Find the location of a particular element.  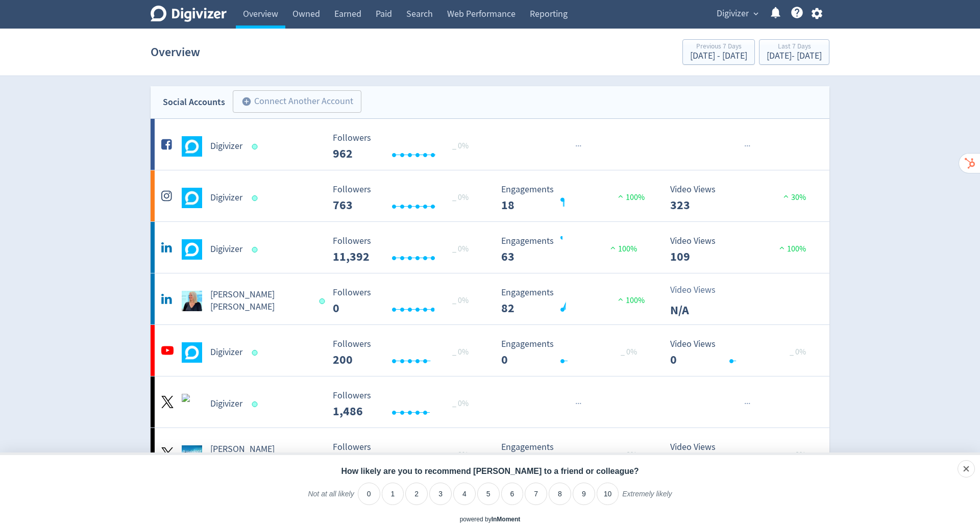

svg: Engagements 63 is located at coordinates (573, 250).